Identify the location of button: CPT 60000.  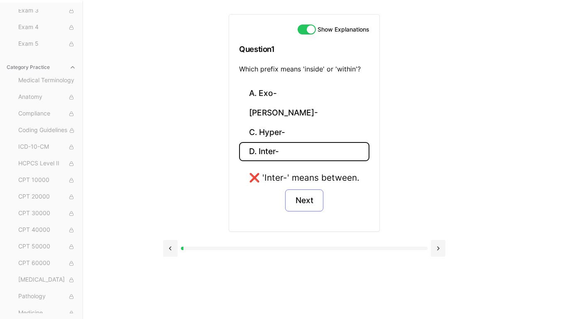
(47, 263).